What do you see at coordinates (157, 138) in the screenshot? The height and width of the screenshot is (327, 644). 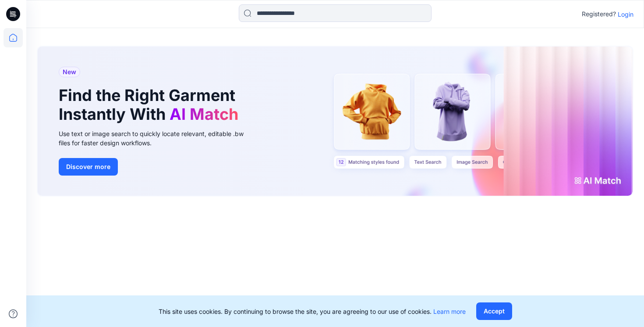 I see `div: Use text or image search to quickly locate relevant, editable .bw files for faster design workflows.` at bounding box center [157, 138].